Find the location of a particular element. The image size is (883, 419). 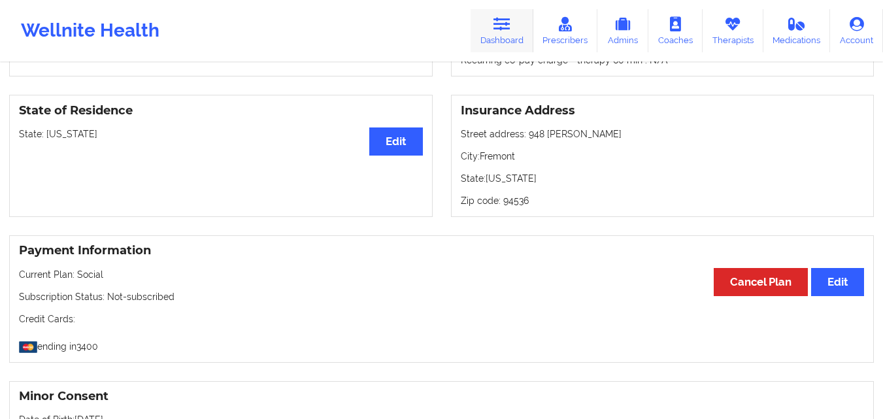

p: ending in 3400 is located at coordinates (441, 344).